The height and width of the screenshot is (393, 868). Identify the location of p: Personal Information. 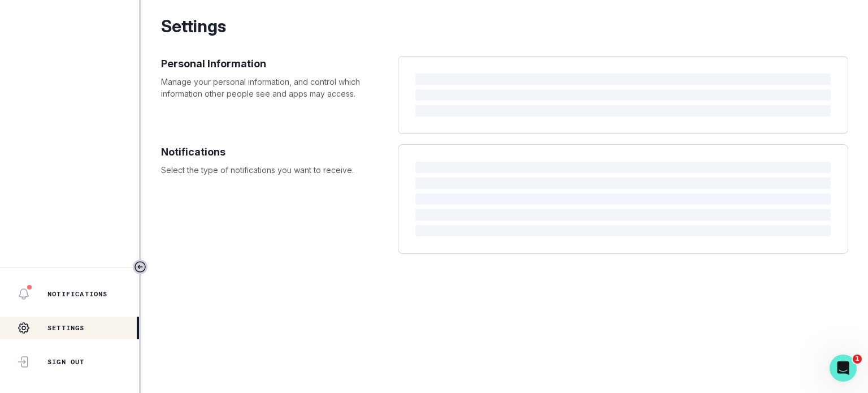
(274, 63).